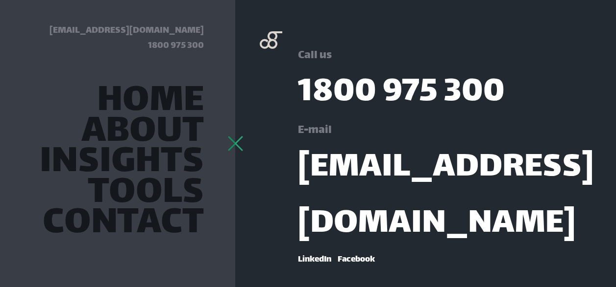  What do you see at coordinates (121, 164) in the screenshot?
I see `a: Insights` at bounding box center [121, 164].